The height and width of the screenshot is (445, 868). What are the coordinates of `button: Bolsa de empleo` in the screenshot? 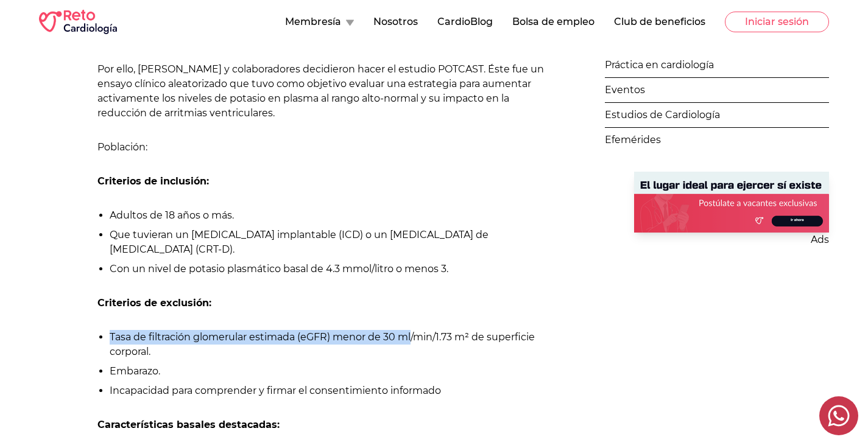 It's located at (553, 22).